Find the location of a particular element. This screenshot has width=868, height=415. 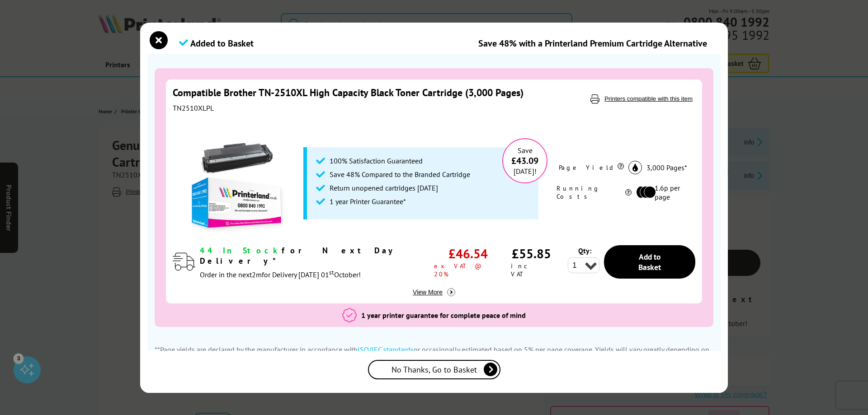

span: ex VAT @ 20% is located at coordinates (468, 270).